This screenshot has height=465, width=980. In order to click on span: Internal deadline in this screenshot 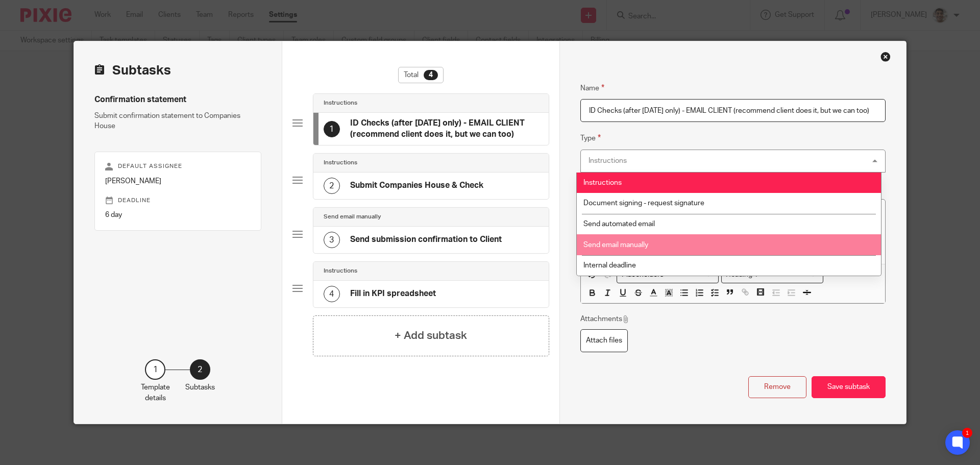, I will do `click(610, 265)`.